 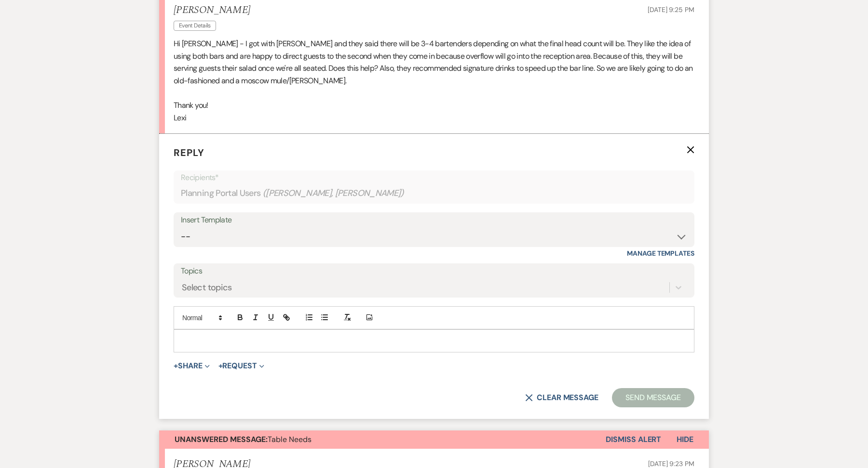 What do you see at coordinates (633, 440) in the screenshot?
I see `button: Dismiss Alert` at bounding box center [633, 440].